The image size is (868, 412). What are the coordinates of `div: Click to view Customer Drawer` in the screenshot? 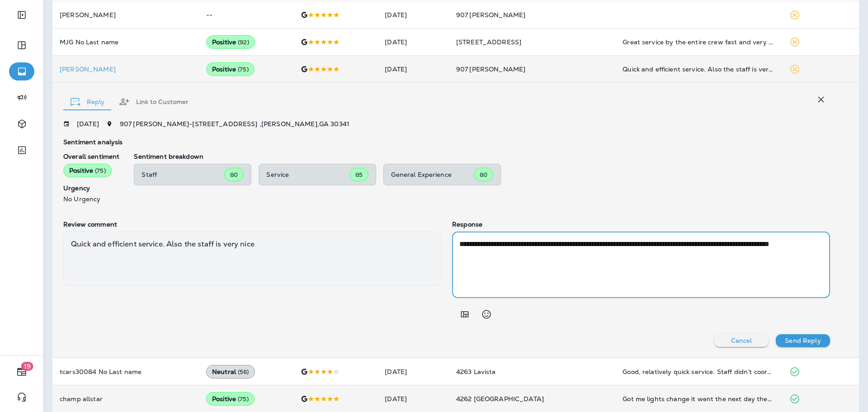 It's located at (126, 69).